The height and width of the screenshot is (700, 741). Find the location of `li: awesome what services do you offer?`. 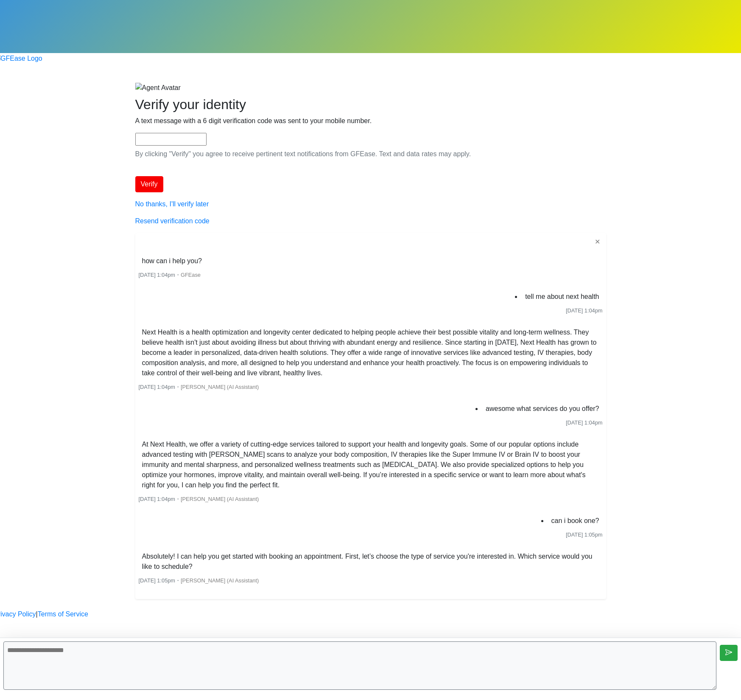

li: awesome what services do you offer? is located at coordinates (542, 409).